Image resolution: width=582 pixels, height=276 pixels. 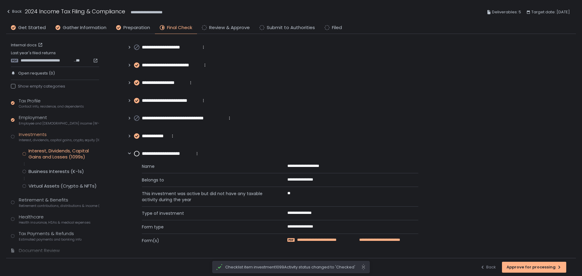 I want to click on div: Document Review, so click(x=39, y=251).